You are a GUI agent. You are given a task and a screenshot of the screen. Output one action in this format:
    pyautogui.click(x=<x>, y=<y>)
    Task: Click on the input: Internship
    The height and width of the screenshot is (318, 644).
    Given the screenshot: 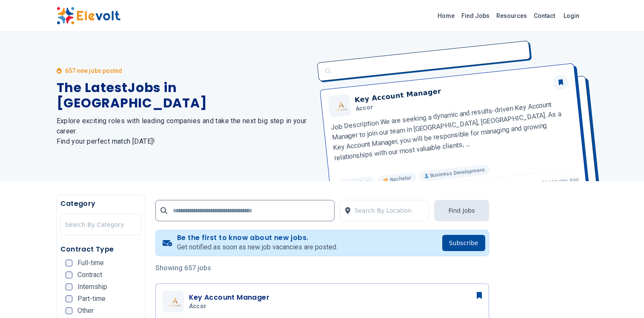 What is the action you would take?
    pyautogui.click(x=69, y=286)
    